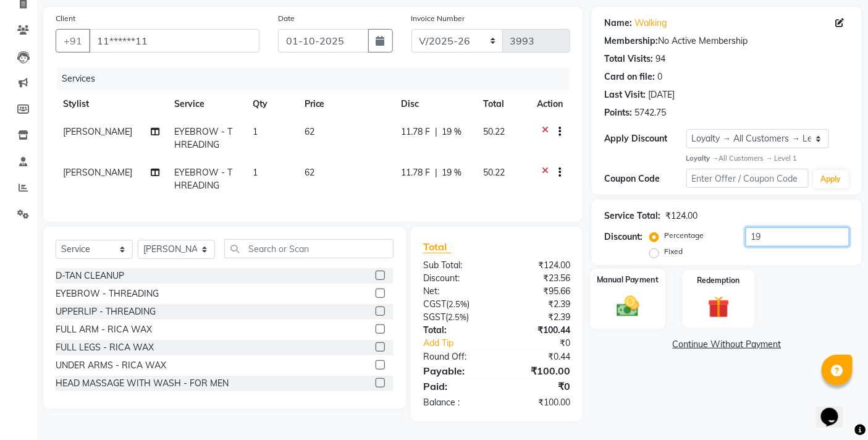 Image resolution: width=868 pixels, height=440 pixels. Describe the element at coordinates (650, 112) in the screenshot. I see `div: 5742.75` at that location.